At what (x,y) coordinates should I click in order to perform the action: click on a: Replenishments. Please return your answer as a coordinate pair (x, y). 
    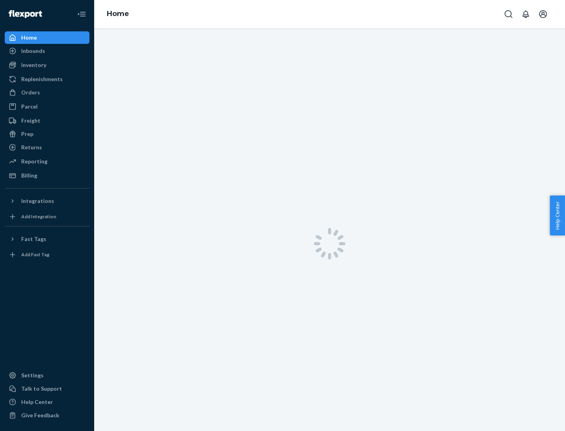
    Looking at the image, I should click on (47, 79).